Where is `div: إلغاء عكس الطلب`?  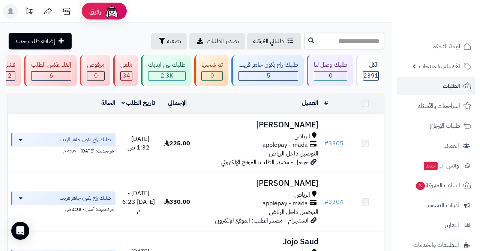
div: إلغاء عكس الطلب is located at coordinates (51, 65).